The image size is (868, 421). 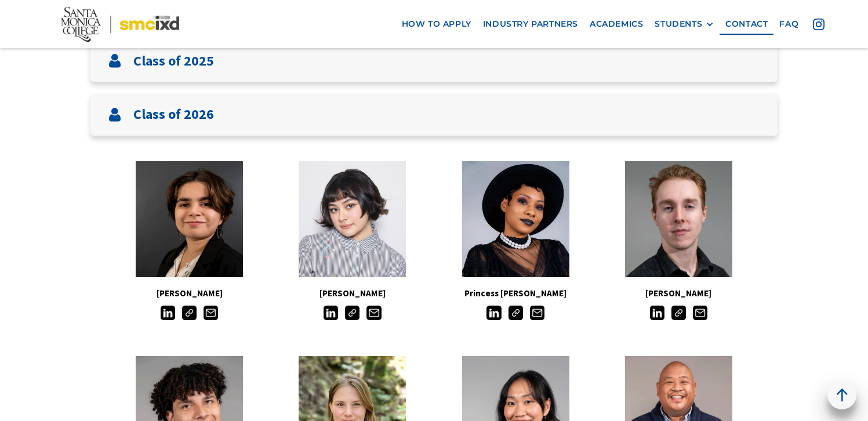 I want to click on a: how to apply, so click(x=437, y=24).